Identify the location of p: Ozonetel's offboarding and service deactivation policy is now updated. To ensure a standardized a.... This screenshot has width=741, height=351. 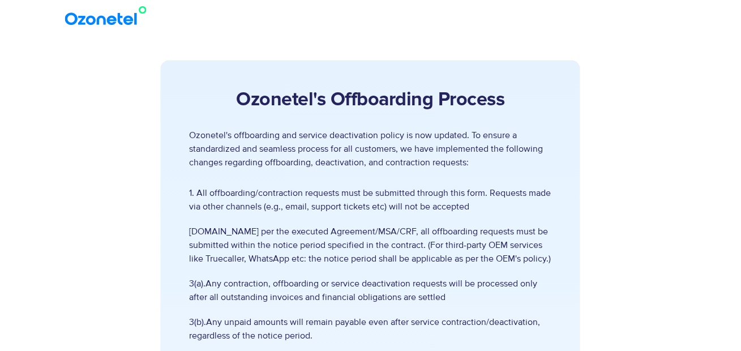
(370, 149).